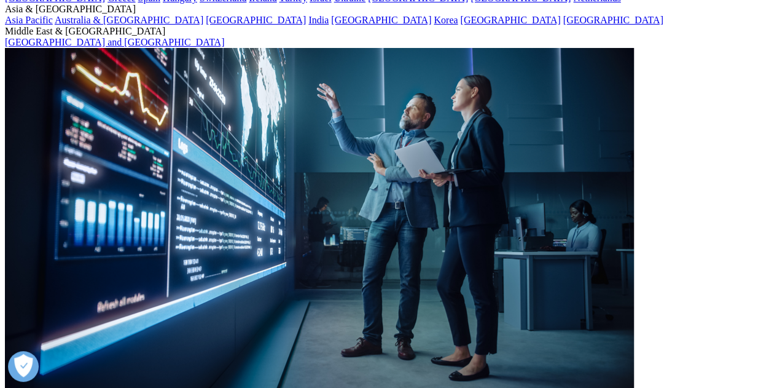 The height and width of the screenshot is (388, 777). Describe the element at coordinates (318, 20) in the screenshot. I see `a: India` at that location.